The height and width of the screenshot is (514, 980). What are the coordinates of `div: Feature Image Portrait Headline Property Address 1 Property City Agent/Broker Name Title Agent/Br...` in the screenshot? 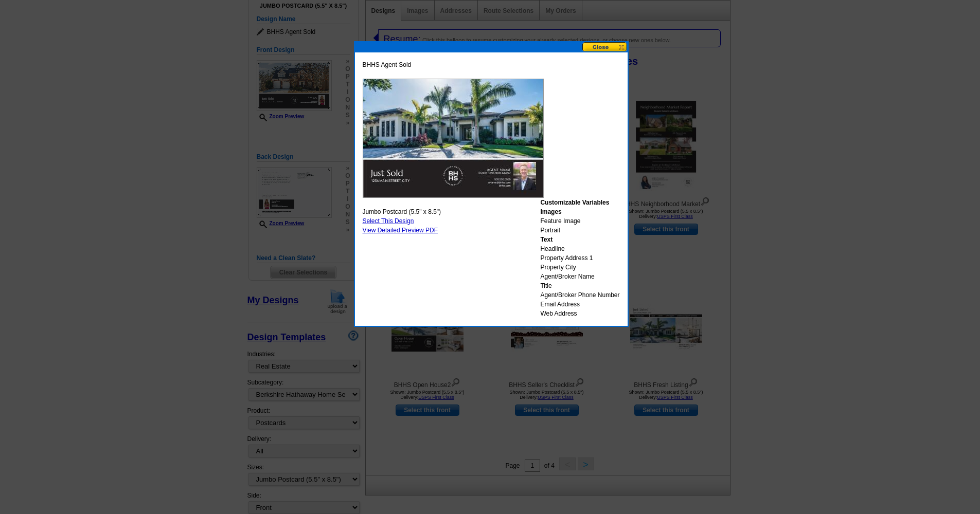 It's located at (580, 258).